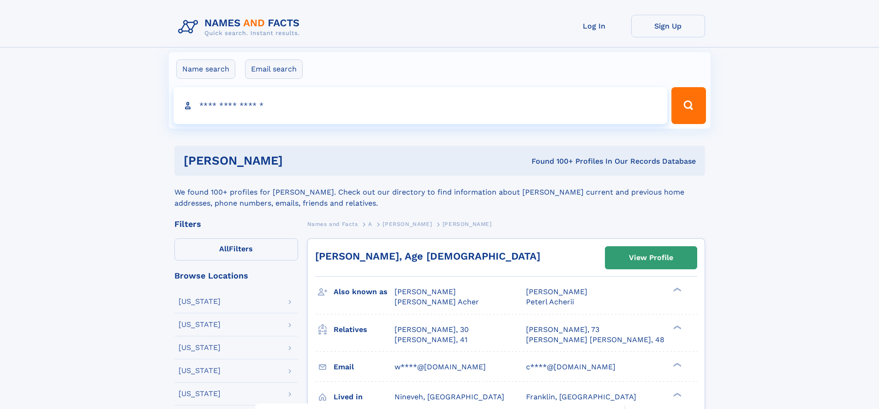  What do you see at coordinates (651, 258) in the screenshot?
I see `a: View Profile` at bounding box center [651, 258].